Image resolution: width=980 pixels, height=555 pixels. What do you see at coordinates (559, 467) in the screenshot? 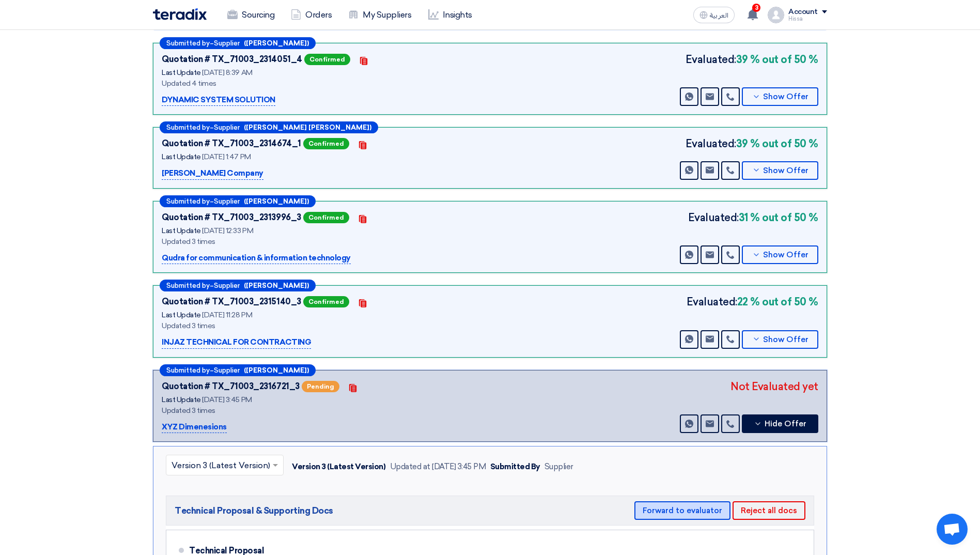
I see `div: Supplier` at bounding box center [559, 467].